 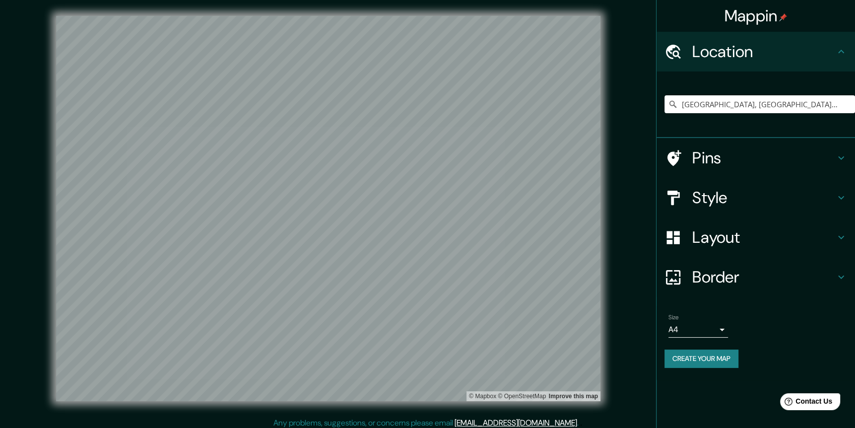 I want to click on h4: Layout, so click(x=763, y=237).